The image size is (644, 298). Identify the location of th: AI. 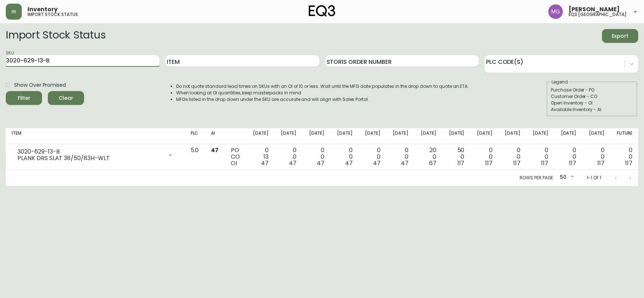
(215, 136).